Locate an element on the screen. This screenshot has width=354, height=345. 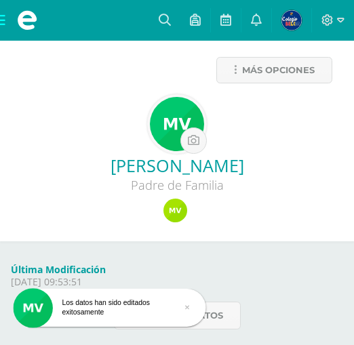
img: 262c5f8262311014888a4f675713492d.png is located at coordinates (177, 124).